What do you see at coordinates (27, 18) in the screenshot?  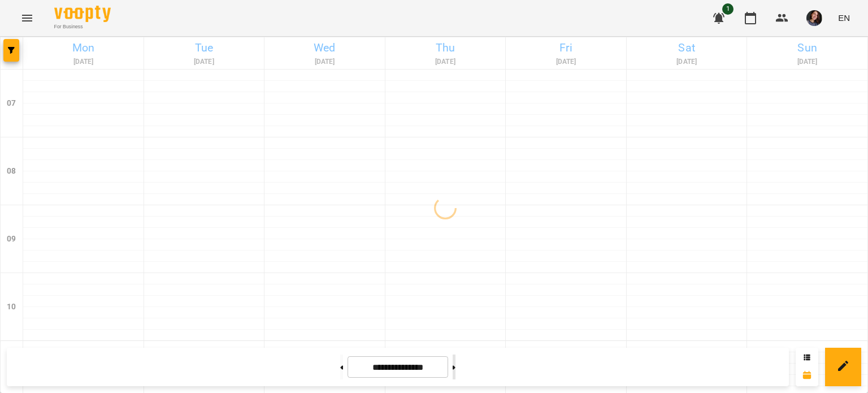 I see `button: Menu` at bounding box center [27, 18].